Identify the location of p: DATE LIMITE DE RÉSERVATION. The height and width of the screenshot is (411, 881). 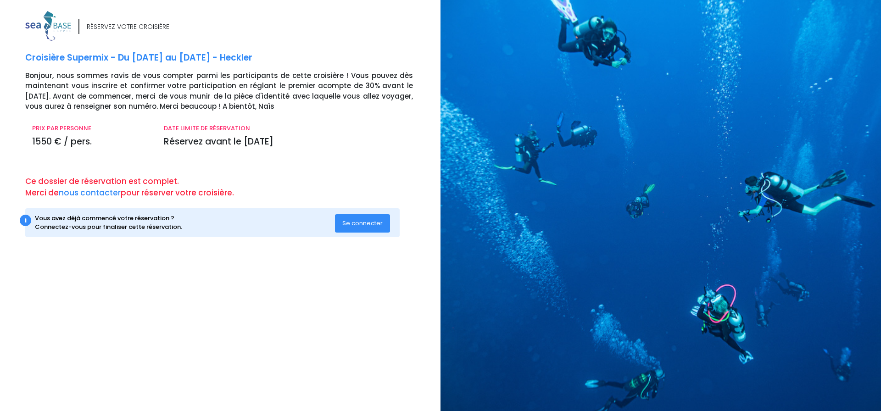
(288, 129).